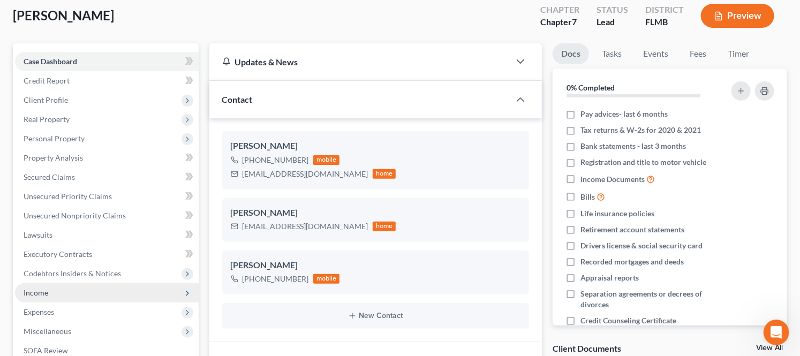  Describe the element at coordinates (39, 312) in the screenshot. I see `span: Expenses` at that location.